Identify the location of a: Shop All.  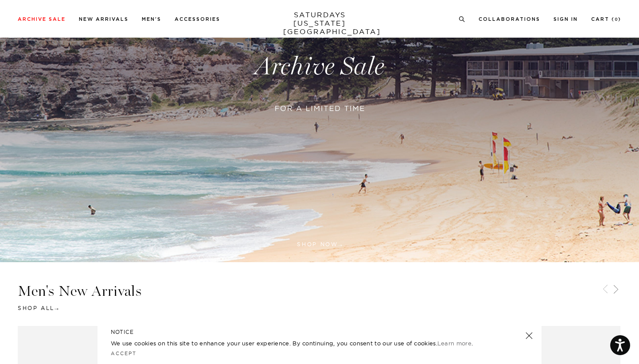
(38, 308).